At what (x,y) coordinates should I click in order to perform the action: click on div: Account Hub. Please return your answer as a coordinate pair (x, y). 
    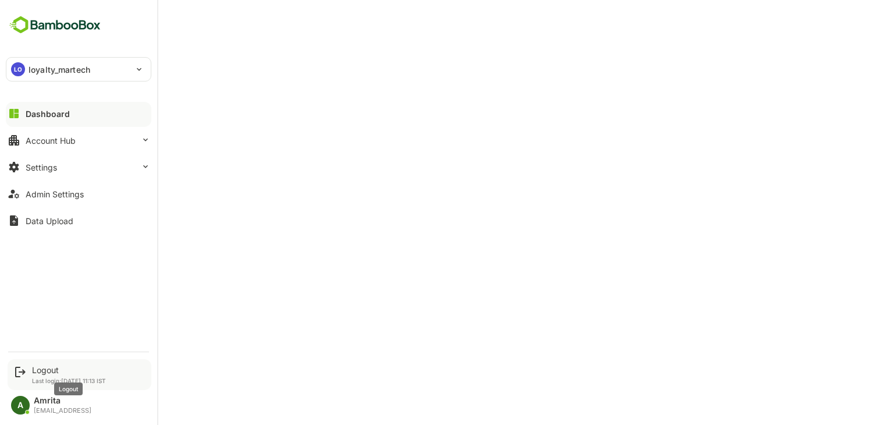
    Looking at the image, I should click on (51, 140).